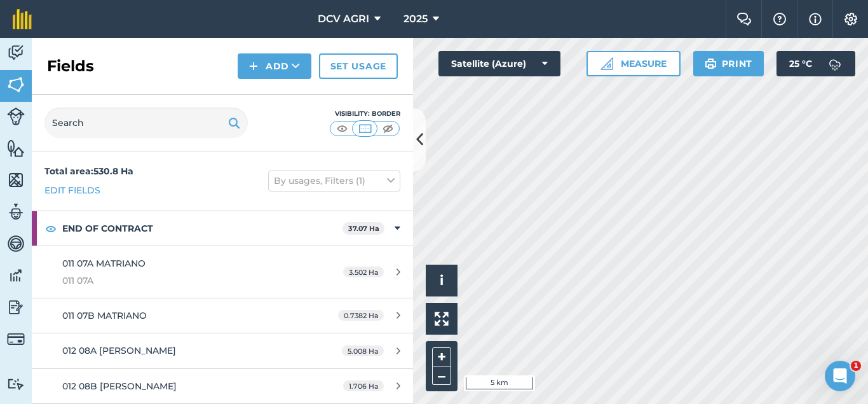  What do you see at coordinates (415, 19) in the screenshot?
I see `span: 2025` at bounding box center [415, 19].